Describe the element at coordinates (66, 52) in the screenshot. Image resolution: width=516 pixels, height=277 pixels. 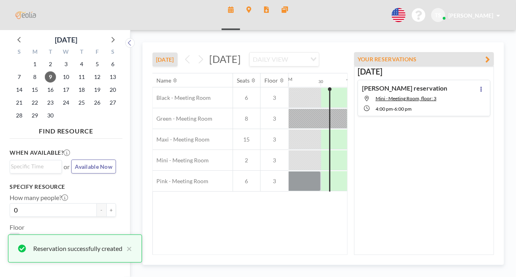
I see `div: W` at that location.